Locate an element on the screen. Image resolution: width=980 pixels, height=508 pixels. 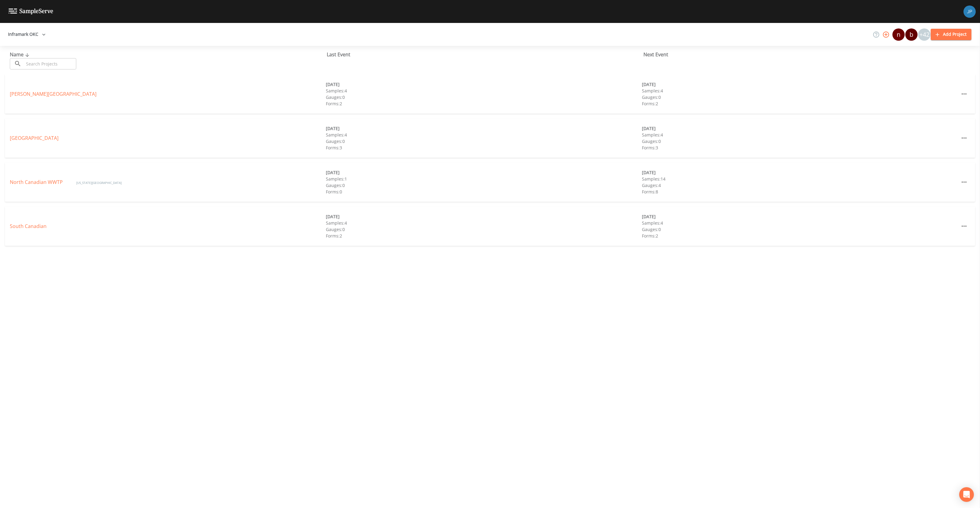
button: Inframark OKC is located at coordinates (26, 34).